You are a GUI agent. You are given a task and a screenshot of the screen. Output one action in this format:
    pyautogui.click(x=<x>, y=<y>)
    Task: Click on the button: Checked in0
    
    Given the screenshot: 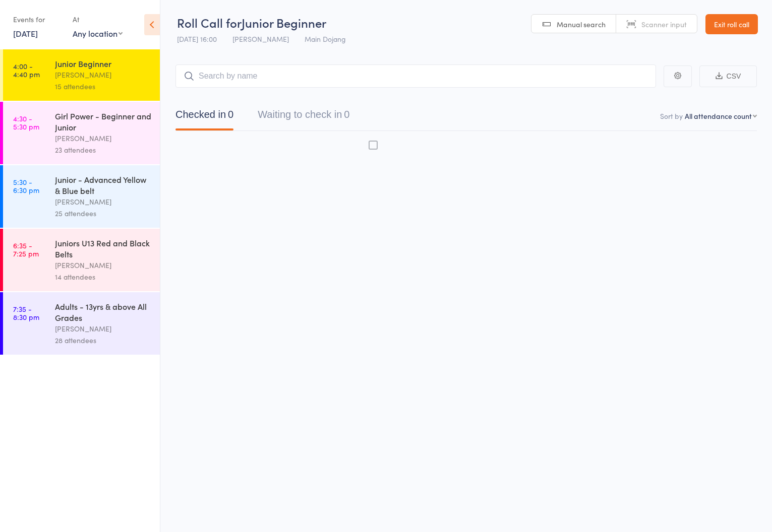 What is the action you would take?
    pyautogui.click(x=204, y=117)
    